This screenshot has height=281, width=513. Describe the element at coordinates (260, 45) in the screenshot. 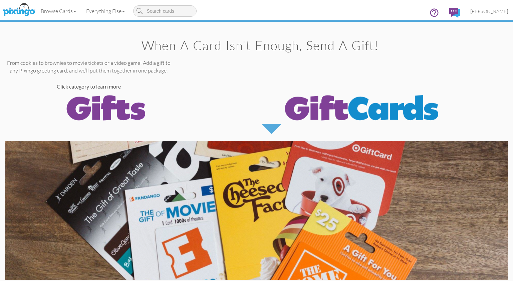

I see `h1: When a Card isn't enough, send a gift!` at that location.